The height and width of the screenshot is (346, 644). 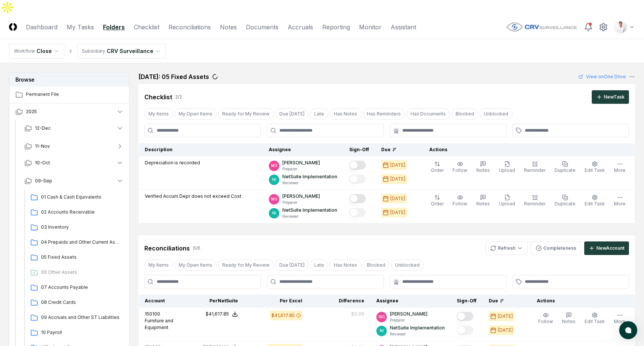 What do you see at coordinates (75, 212) in the screenshot?
I see `a: 02 Accounts Receivable` at bounding box center [75, 212].